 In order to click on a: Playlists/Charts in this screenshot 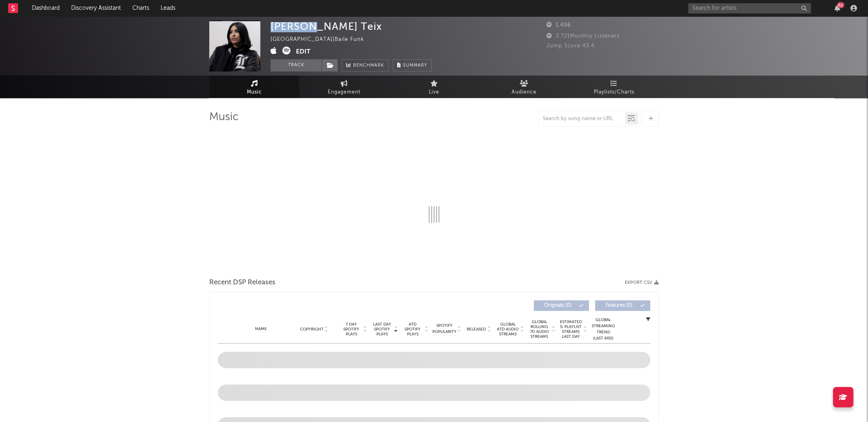, I will do `click(614, 87)`.